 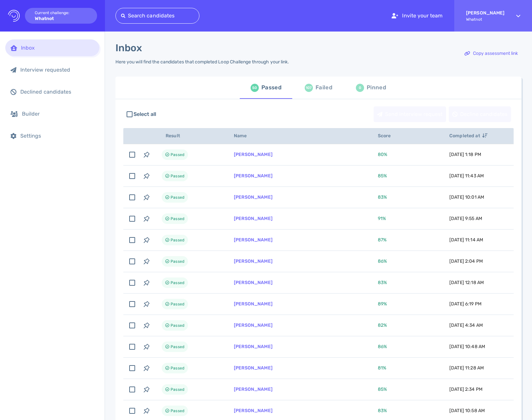 What do you see at coordinates (376, 88) in the screenshot?
I see `div: Pinned` at bounding box center [376, 88].